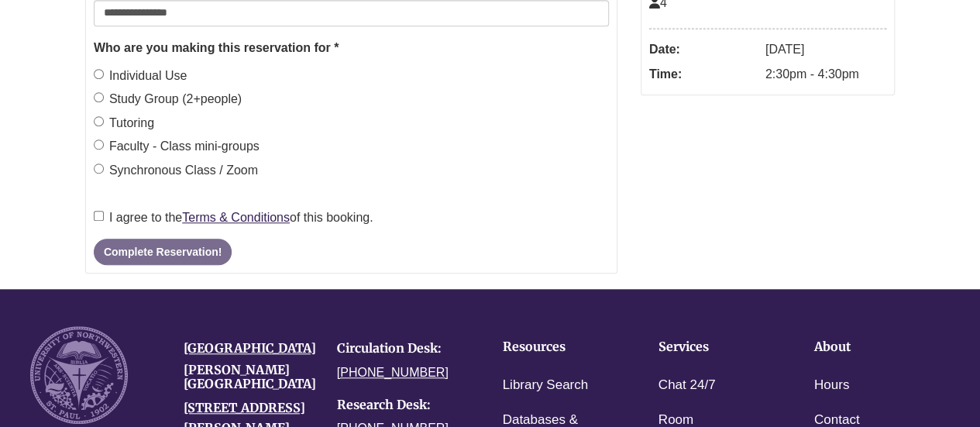  I want to click on a: Library Search, so click(545, 385).